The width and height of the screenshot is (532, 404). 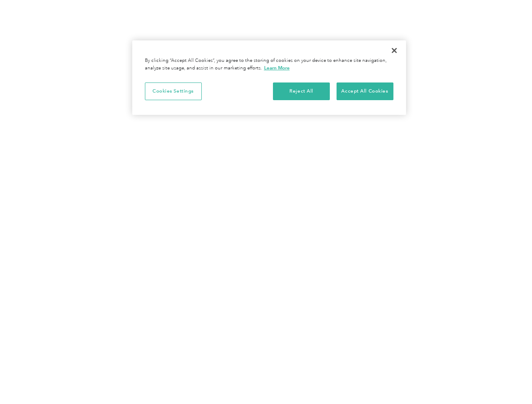 What do you see at coordinates (269, 77) in the screenshot?
I see `div: Cookie banner` at bounding box center [269, 77].